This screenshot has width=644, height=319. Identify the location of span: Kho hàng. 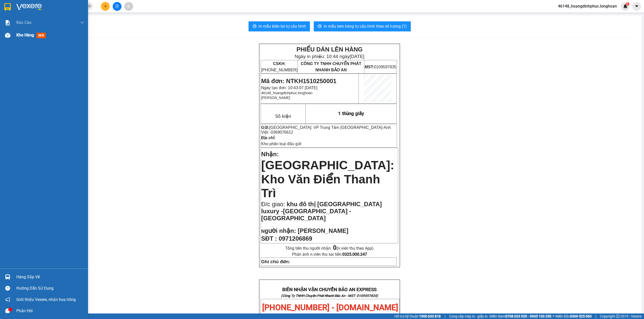
(25, 35).